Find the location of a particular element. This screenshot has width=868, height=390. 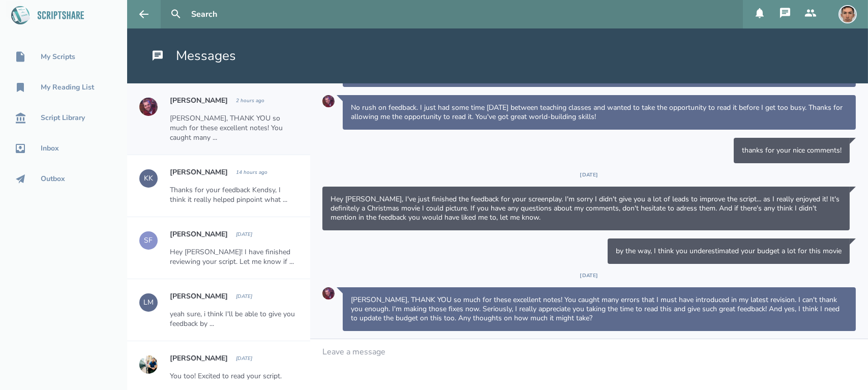

div: You too! Excited to read your script. is located at coordinates (234, 376).